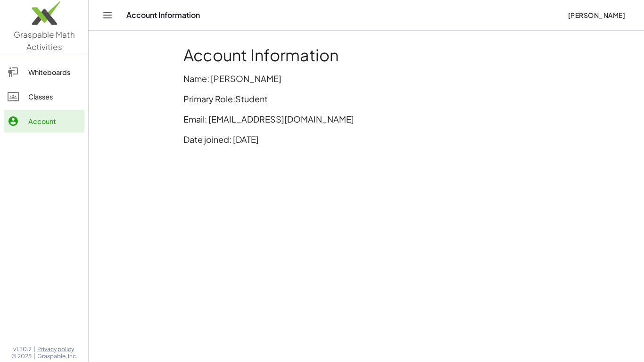 This screenshot has width=644, height=362. I want to click on button: Toggle navigation, so click(107, 15).